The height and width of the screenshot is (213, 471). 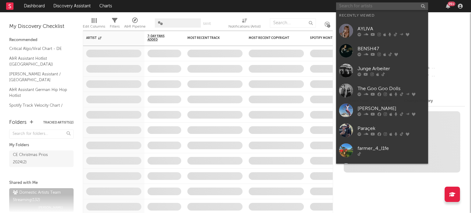 I want to click on div: Paraçek, so click(x=391, y=128).